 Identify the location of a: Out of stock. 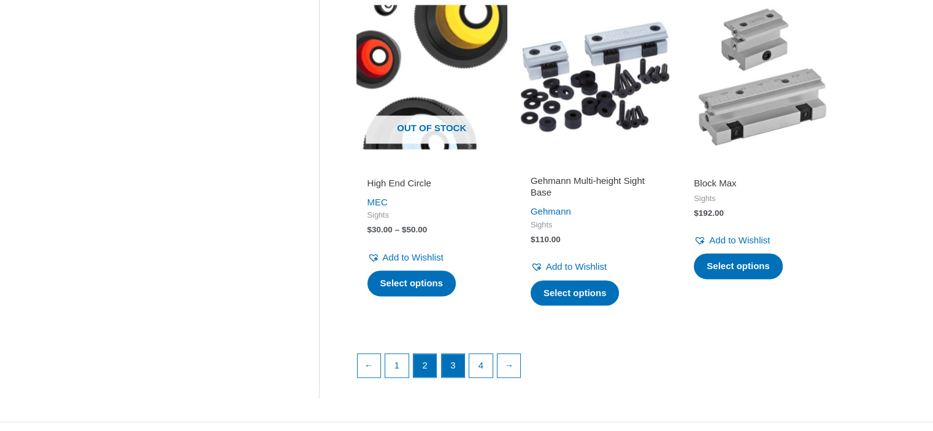
(432, 77).